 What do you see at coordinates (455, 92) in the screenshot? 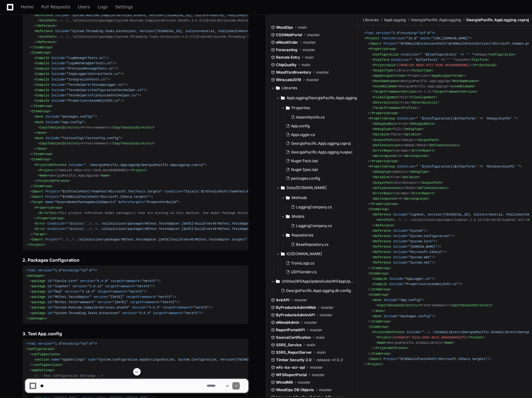
I see `span: TargetFrameworkVersion` at bounding box center [455, 92].